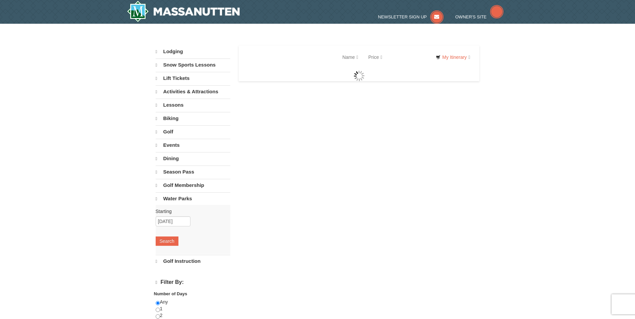  Describe the element at coordinates (193, 52) in the screenshot. I see `a: Lodging` at that location.